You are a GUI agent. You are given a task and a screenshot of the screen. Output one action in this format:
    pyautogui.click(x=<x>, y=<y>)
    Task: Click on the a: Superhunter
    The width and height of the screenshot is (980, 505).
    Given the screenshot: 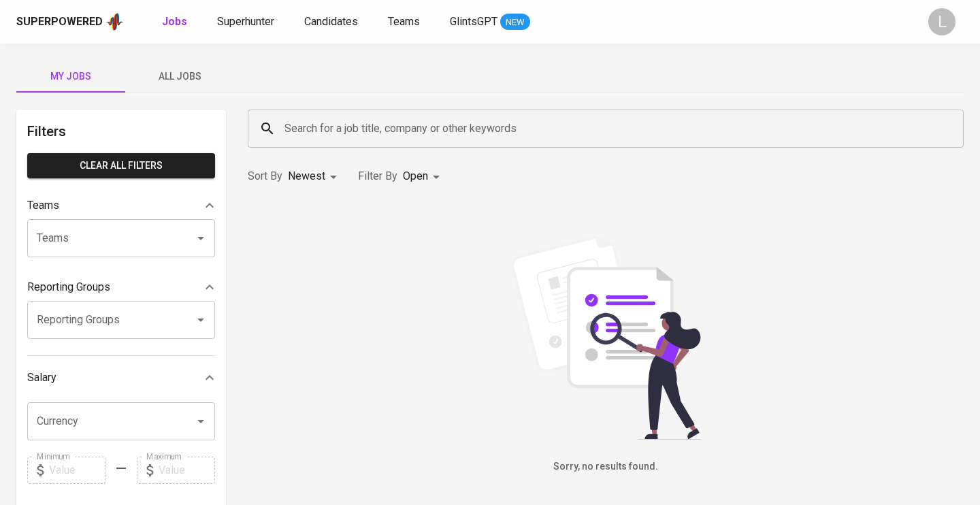 What is the action you would take?
    pyautogui.click(x=247, y=22)
    